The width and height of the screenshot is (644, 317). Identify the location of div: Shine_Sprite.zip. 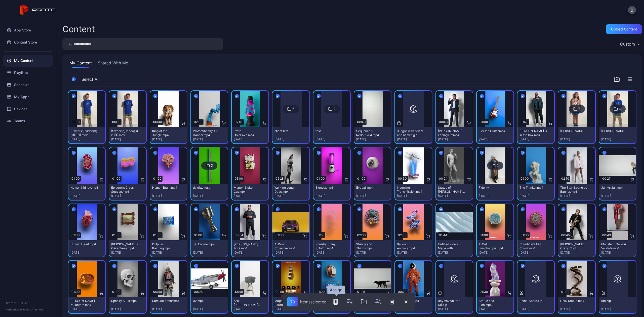
(533, 301).